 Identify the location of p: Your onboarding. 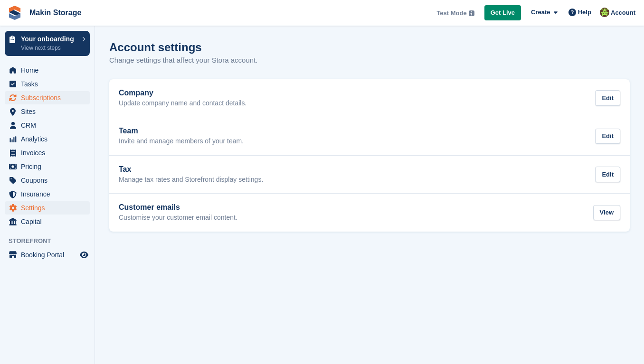
(49, 39).